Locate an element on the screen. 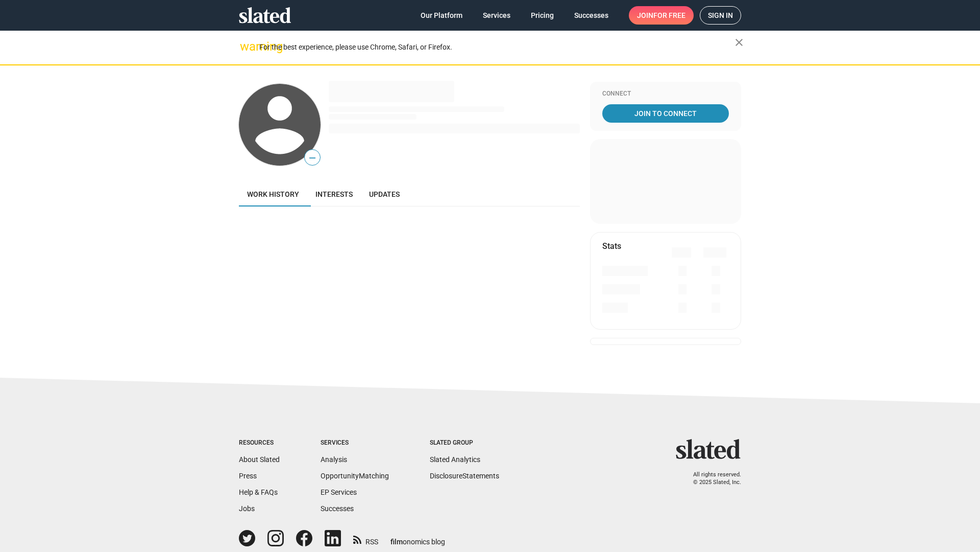 Image resolution: width=980 pixels, height=552 pixels. a: About Slated is located at coordinates (259, 459).